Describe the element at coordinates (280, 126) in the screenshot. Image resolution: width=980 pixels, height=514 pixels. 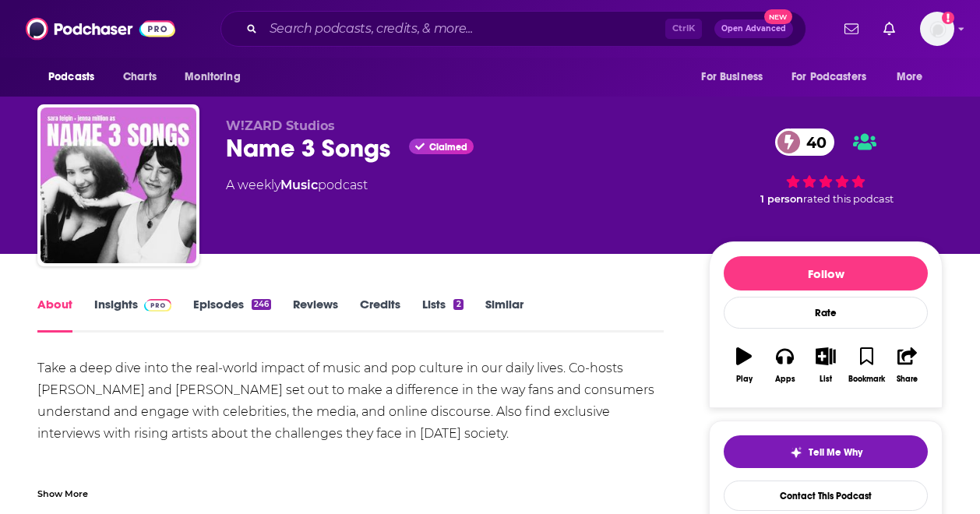
I see `span: W!ZARD Studios` at that location.